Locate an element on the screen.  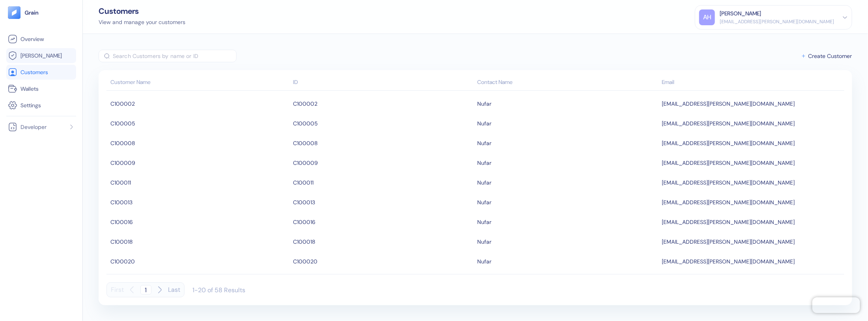
div: C100002 is located at coordinates (200, 104).